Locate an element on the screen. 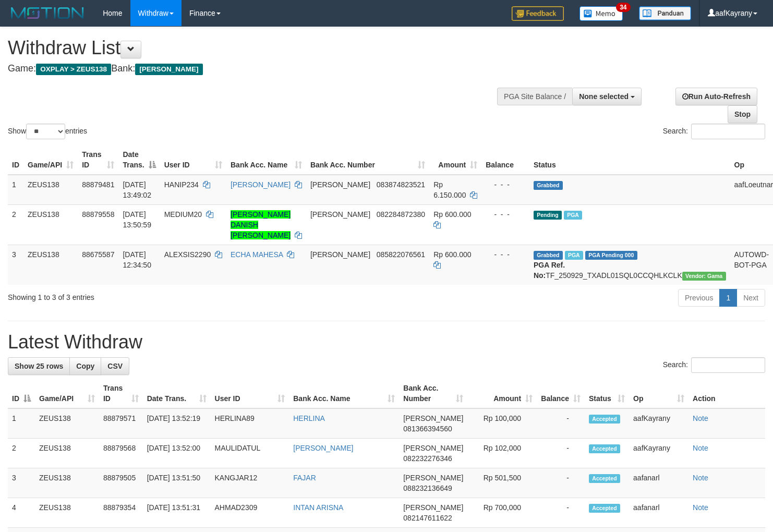 The height and width of the screenshot is (532, 773). b: PGA Ref. No: is located at coordinates (549, 270).